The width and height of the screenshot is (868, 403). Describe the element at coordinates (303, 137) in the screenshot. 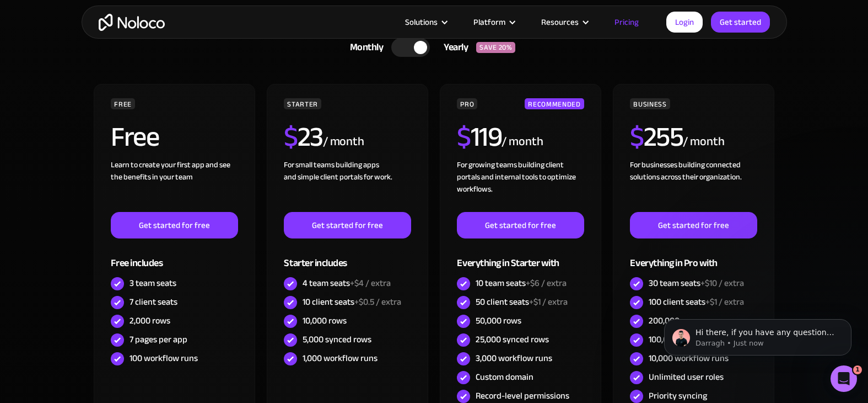

I see `h2: 23` at that location.